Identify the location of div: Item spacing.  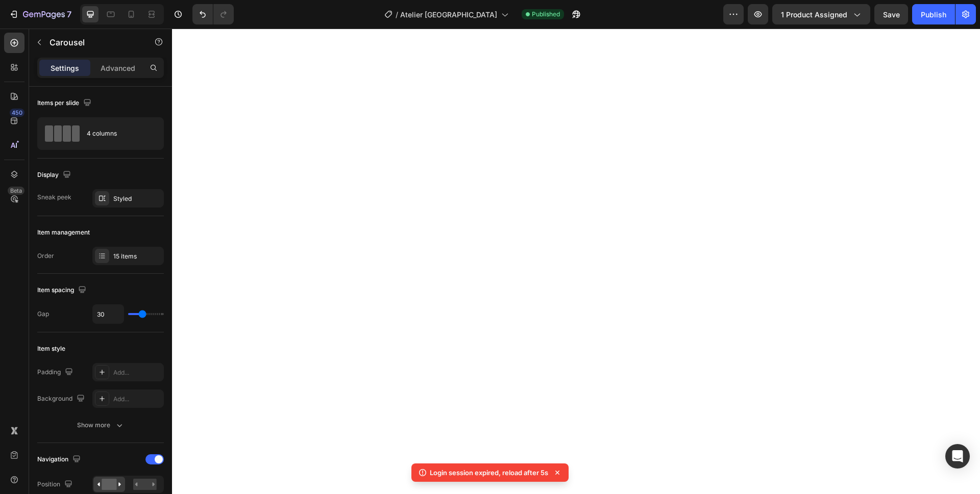
(63, 290).